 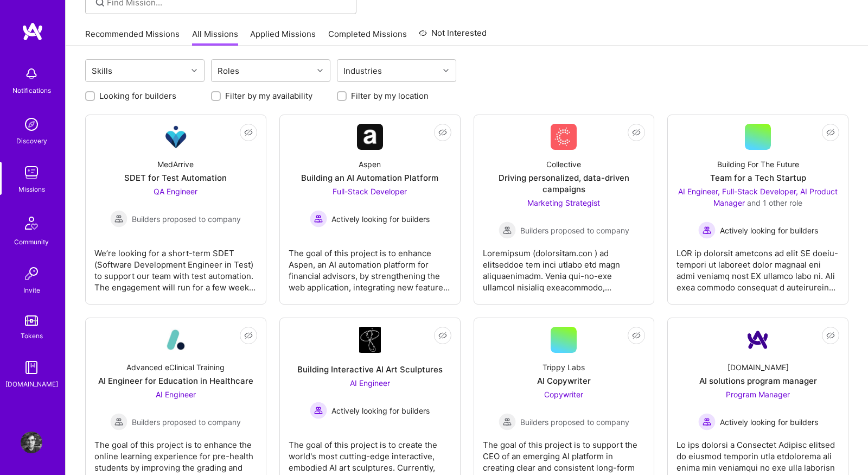 What do you see at coordinates (31, 124) in the screenshot?
I see `img: discovery` at bounding box center [31, 124].